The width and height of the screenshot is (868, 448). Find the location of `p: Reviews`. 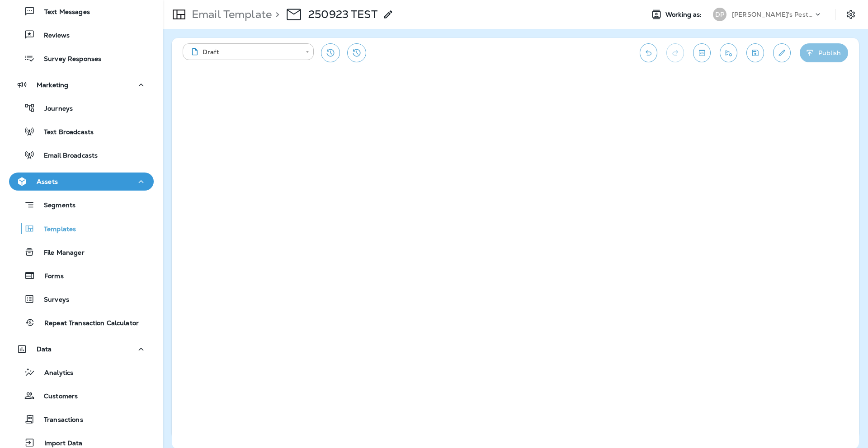

p: Reviews is located at coordinates (52, 35).